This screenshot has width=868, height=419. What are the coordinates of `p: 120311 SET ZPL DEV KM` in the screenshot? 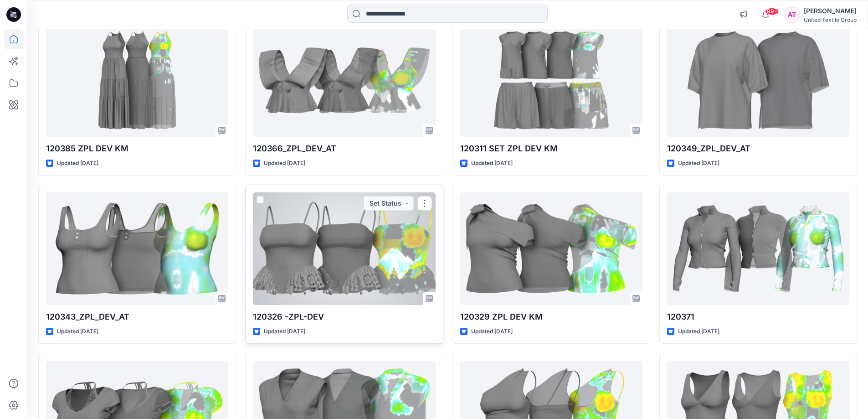 It's located at (551, 149).